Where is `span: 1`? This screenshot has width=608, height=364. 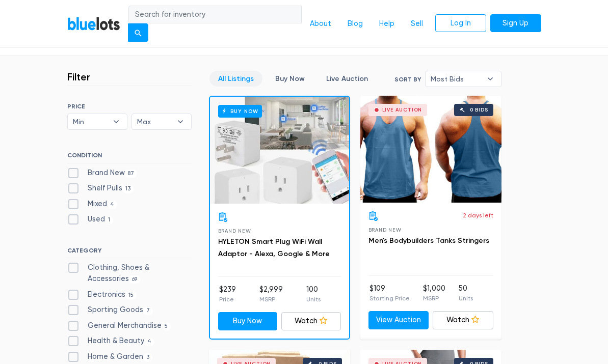 span: 1 is located at coordinates (109, 220).